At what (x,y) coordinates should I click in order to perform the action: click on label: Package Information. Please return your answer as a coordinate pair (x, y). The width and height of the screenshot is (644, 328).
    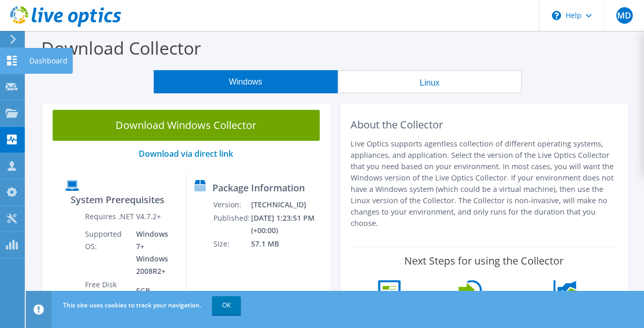
    Looking at the image, I should click on (259, 187).